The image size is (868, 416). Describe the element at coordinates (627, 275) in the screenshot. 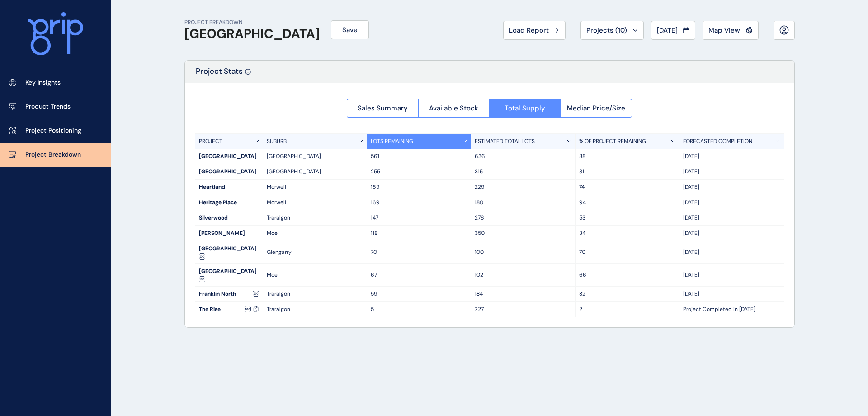

I see `p: 66` at that location.